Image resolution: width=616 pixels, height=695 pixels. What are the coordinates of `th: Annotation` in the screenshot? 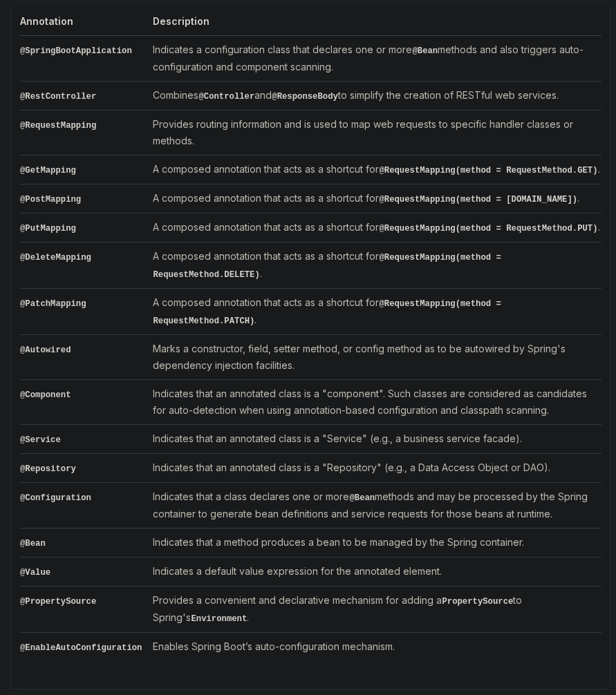 It's located at (84, 24).